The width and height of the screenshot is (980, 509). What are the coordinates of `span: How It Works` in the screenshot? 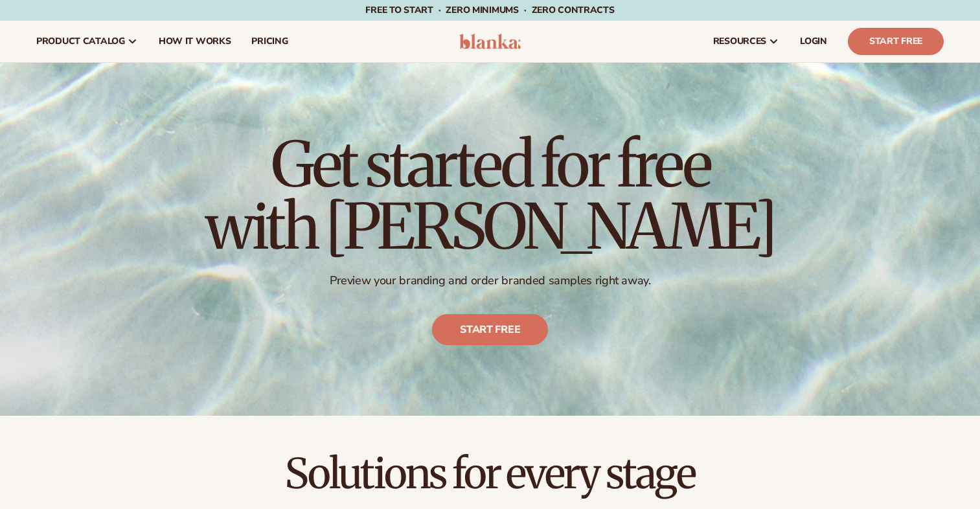 It's located at (195, 42).